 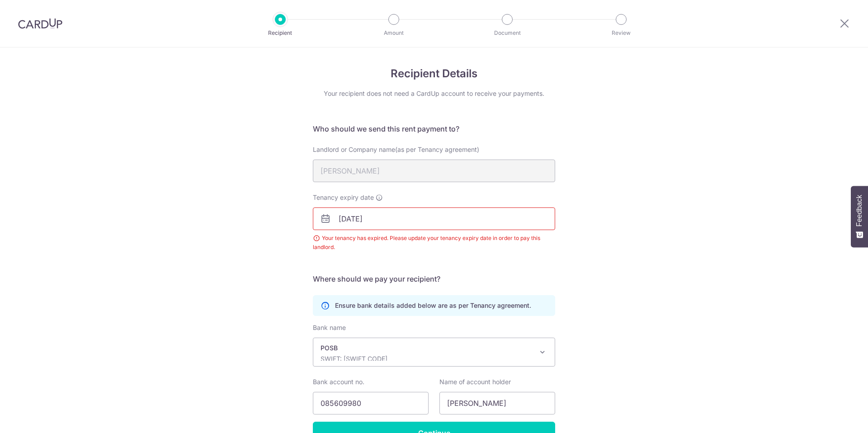 What do you see at coordinates (507, 33) in the screenshot?
I see `p: Document` at bounding box center [507, 33].